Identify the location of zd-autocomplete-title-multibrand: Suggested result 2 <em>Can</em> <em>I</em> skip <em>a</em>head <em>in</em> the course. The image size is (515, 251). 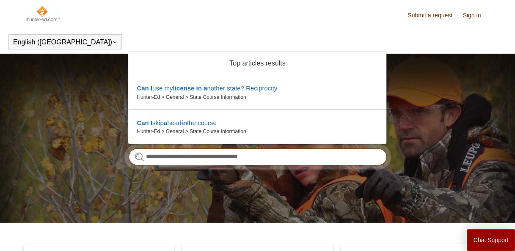
(176, 123).